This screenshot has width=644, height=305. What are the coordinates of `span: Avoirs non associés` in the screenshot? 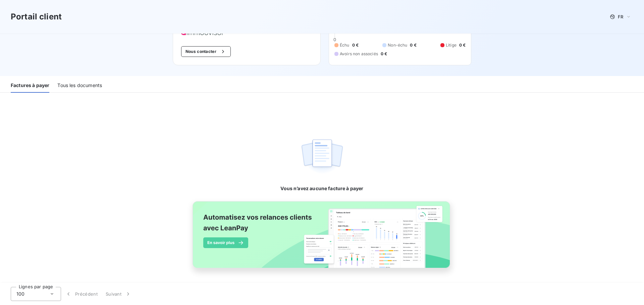 It's located at (359, 54).